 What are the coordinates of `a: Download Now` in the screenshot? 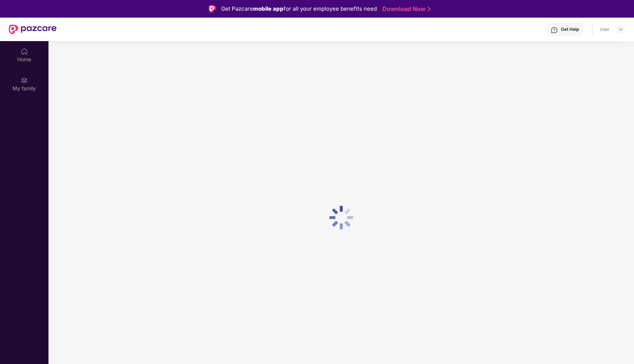 It's located at (405, 9).